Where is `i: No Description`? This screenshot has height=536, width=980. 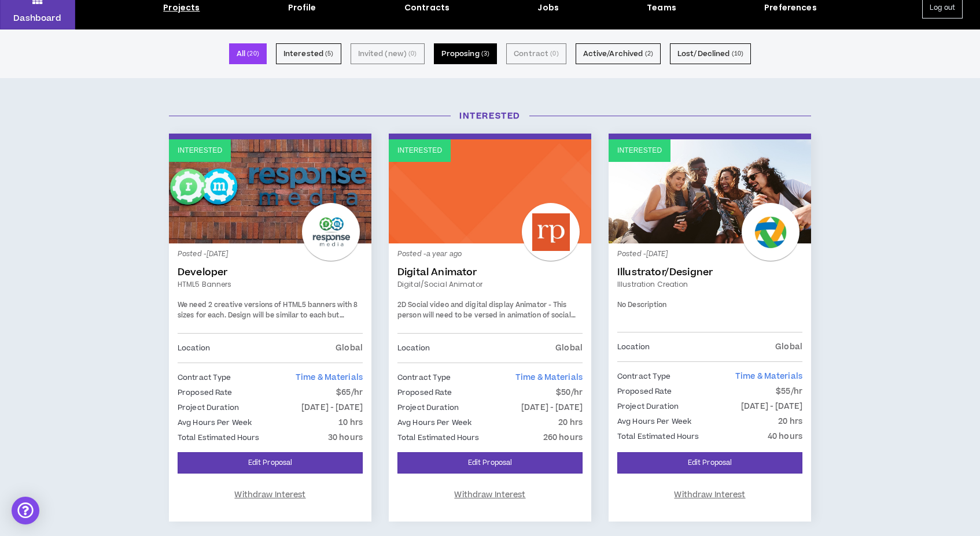
i: No Description is located at coordinates (642, 305).